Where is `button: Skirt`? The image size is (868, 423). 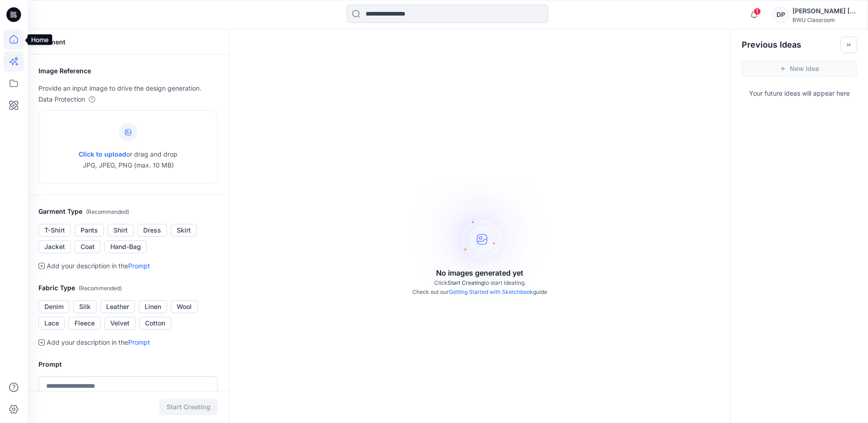 button: Skirt is located at coordinates (184, 230).